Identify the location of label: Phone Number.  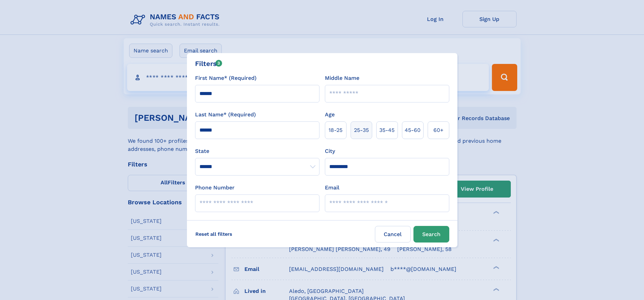
(215, 188).